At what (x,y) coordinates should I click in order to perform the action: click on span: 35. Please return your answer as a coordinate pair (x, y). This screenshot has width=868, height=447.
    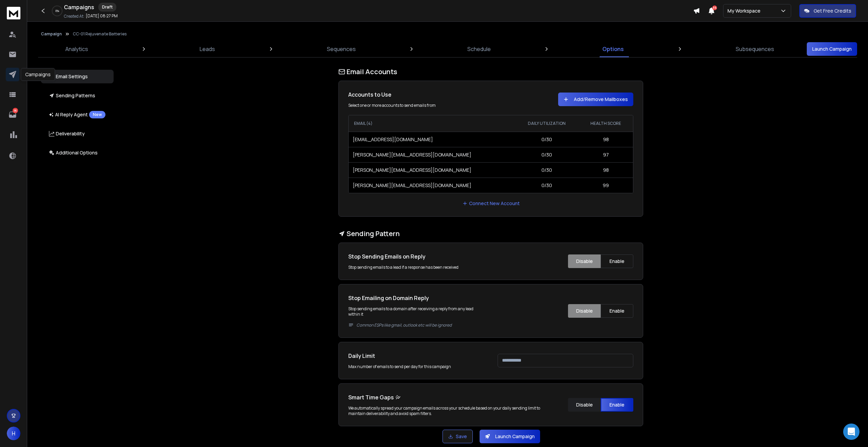
    Looking at the image, I should click on (715, 8).